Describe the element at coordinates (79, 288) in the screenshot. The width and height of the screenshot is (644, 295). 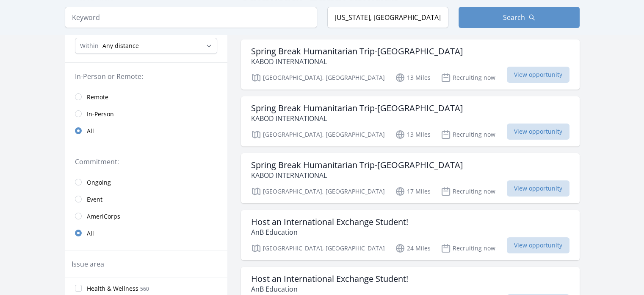
I see `input: Health & Wellness 560` at that location.